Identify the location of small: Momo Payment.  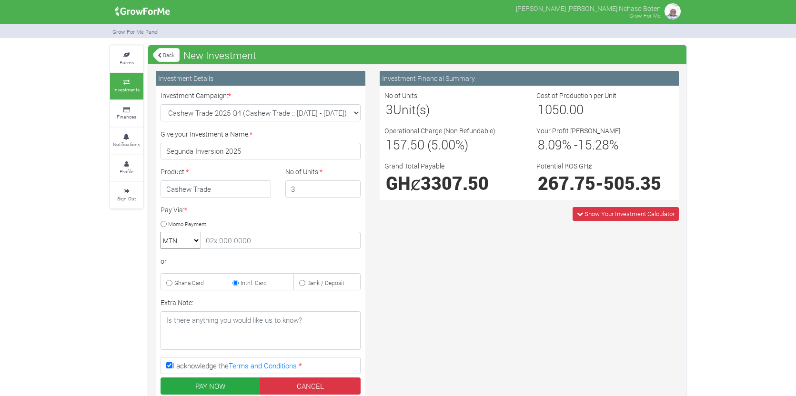
(187, 223).